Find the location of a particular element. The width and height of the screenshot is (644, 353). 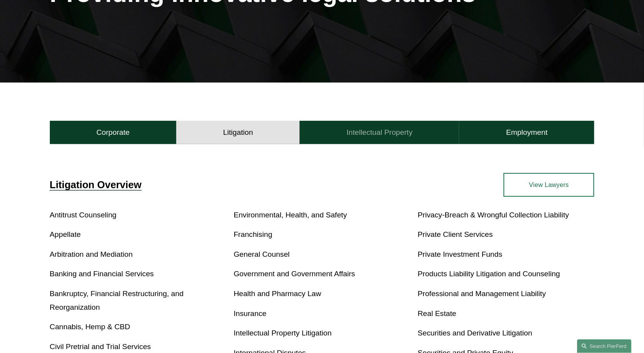

h4: Corporate is located at coordinates (113, 133).